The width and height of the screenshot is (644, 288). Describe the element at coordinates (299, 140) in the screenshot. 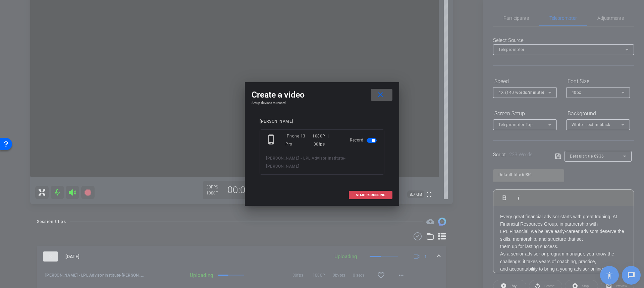

I see `div: iPhone 13 Pro` at that location.